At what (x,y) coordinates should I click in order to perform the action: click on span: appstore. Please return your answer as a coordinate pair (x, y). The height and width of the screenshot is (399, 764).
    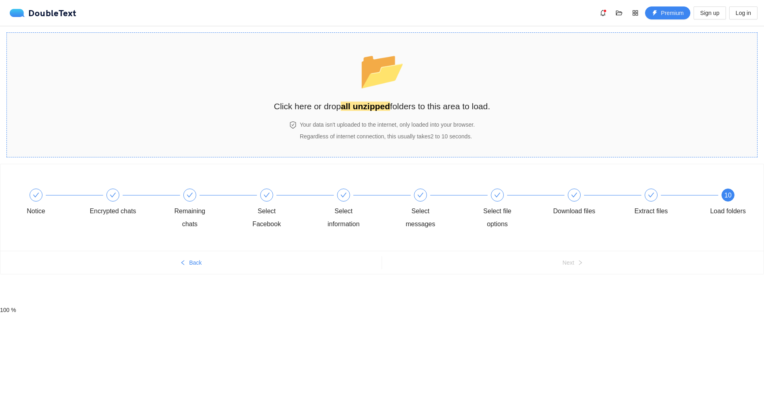
    Looking at the image, I should click on (635, 13).